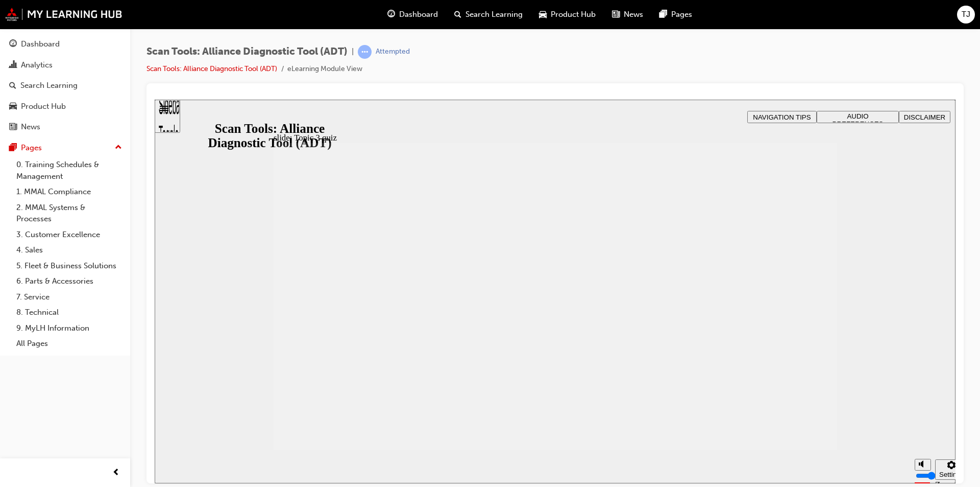 The height and width of the screenshot is (487, 980). I want to click on span: TJ, so click(966, 15).